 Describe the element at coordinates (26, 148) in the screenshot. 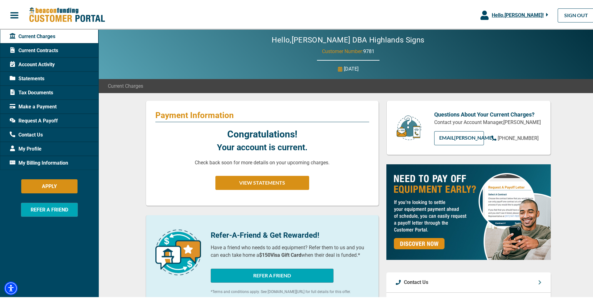

I see `span: My Profile` at that location.